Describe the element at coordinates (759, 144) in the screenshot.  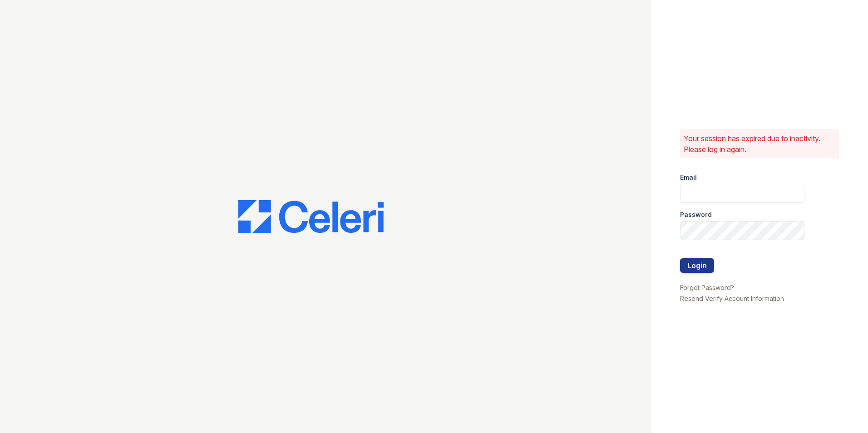
I see `p: Your session has expired due to inactivity. Please log in again.` at that location.